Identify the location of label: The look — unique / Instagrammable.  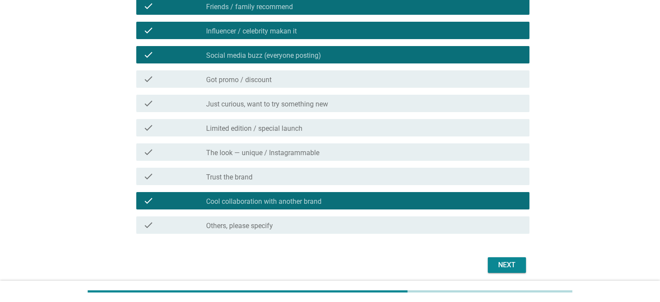
(263, 153).